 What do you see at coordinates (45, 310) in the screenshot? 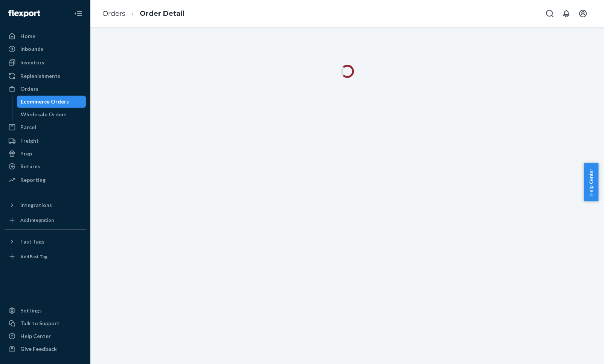
I see `a: Settings` at bounding box center [45, 310].